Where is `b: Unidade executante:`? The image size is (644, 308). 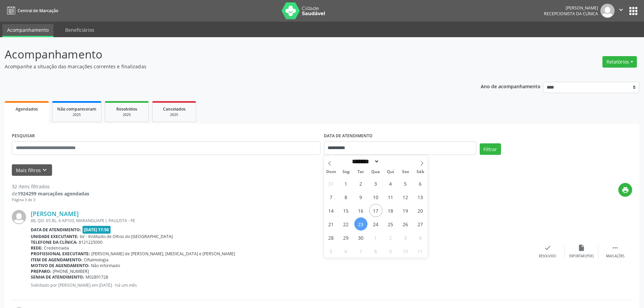 b: Unidade executante: is located at coordinates (55, 236).